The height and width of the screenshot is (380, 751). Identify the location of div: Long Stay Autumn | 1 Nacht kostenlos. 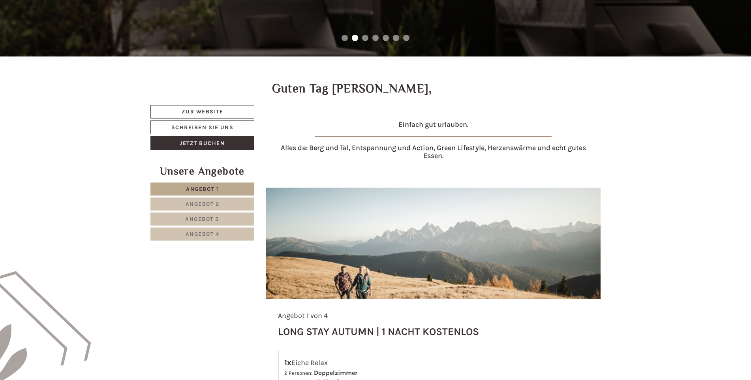
(378, 331).